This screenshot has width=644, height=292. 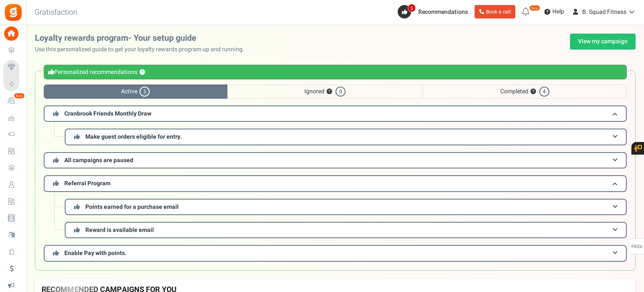 I want to click on a: New, so click(x=13, y=101).